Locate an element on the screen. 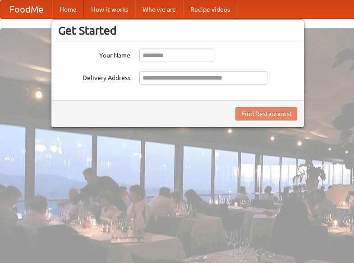  button: Find Restaurants! is located at coordinates (266, 114).